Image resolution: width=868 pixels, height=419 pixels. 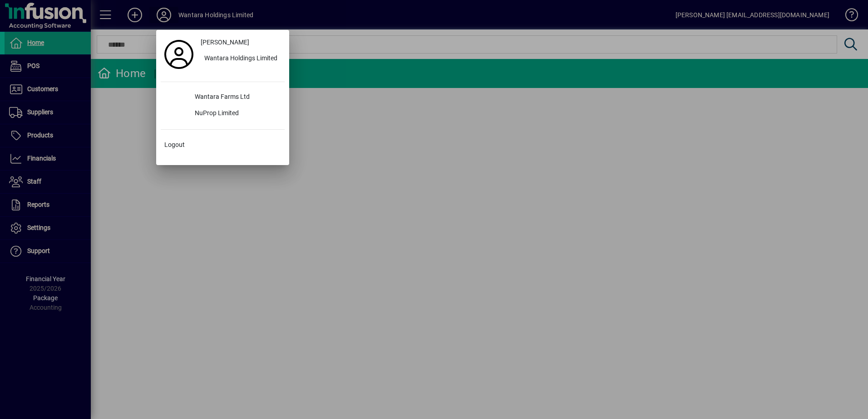 I want to click on a: Profile, so click(x=179, y=54).